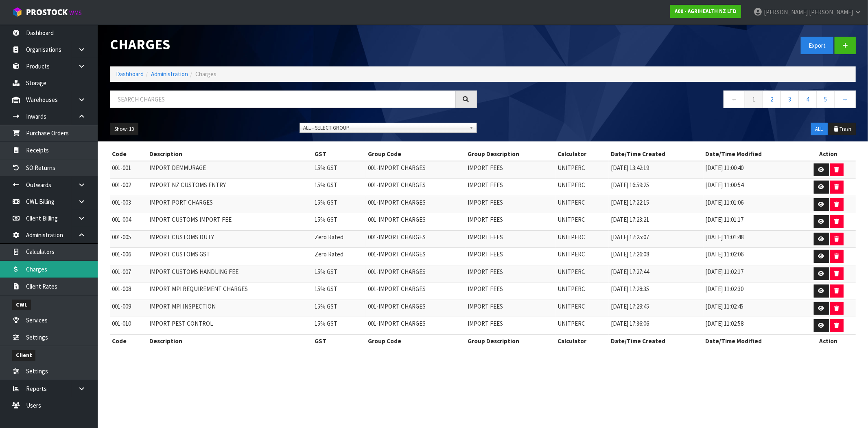 The height and width of the screenshot is (428, 868). I want to click on a: 2, so click(771, 99).